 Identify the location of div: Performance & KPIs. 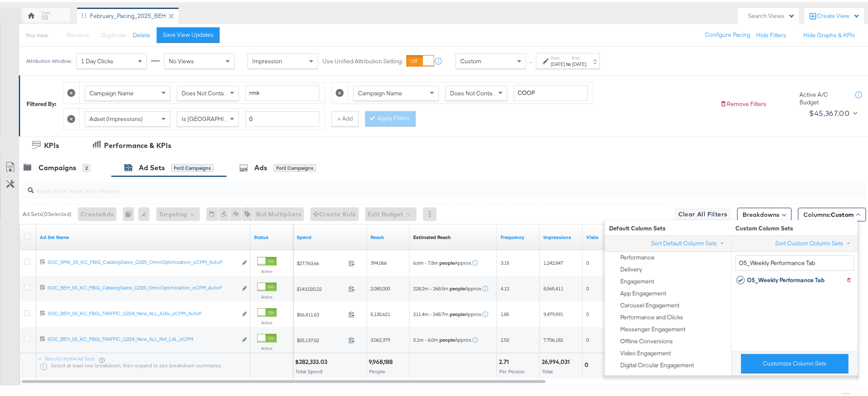
(137, 143).